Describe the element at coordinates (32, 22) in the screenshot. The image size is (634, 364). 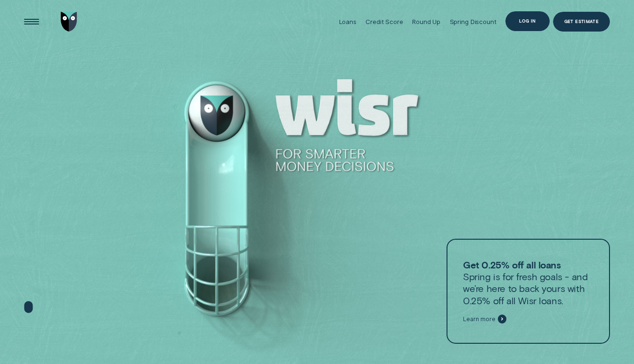
I see `button: Open Menu` at that location.